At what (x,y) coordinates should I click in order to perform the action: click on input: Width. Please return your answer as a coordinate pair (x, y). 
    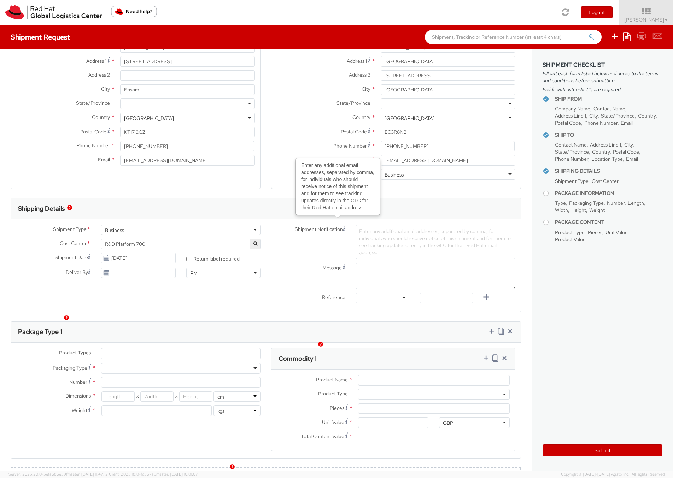
    Looking at the image, I should click on (157, 397).